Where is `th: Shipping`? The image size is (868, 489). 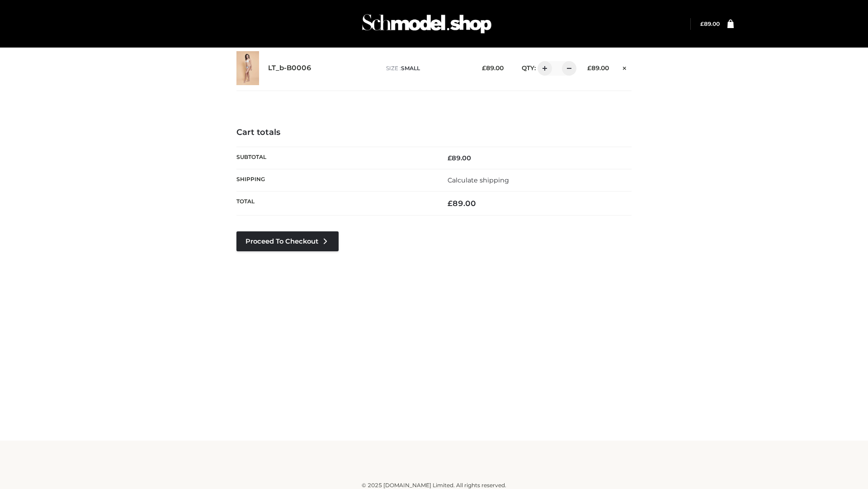 th: Shipping is located at coordinates (335, 180).